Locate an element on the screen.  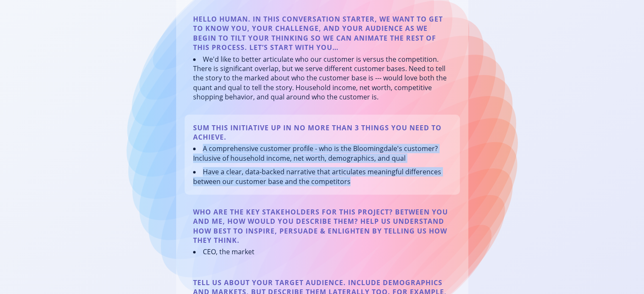
p: Hello Human. In this conversation starter, we want to get to know you, your challenge, and your a... is located at coordinates (322, 33).